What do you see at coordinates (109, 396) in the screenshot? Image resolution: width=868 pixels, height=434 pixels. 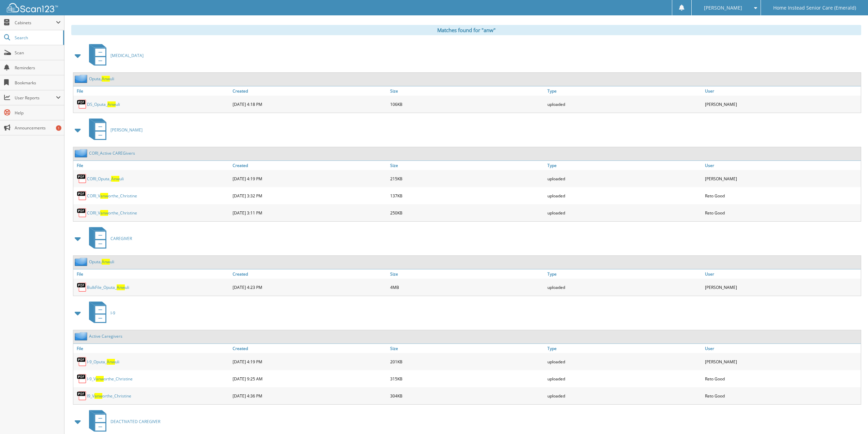 I see `a: I9_Vanworthe_Christine` at bounding box center [109, 396].